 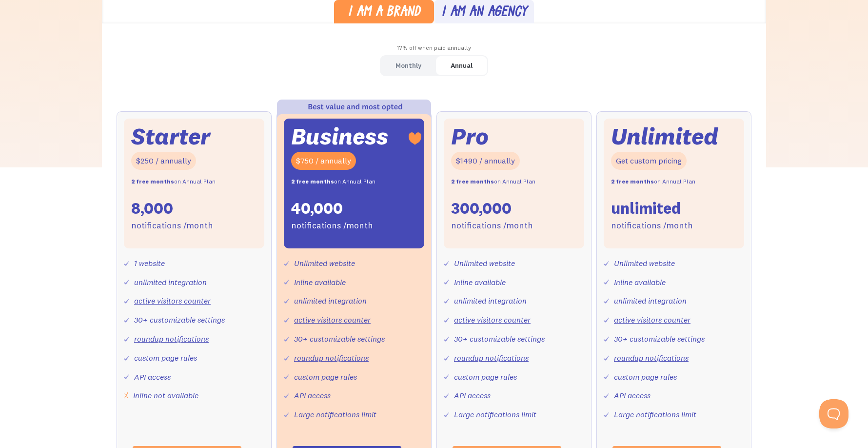 What do you see at coordinates (470, 136) in the screenshot?
I see `div: Pro` at bounding box center [470, 136].